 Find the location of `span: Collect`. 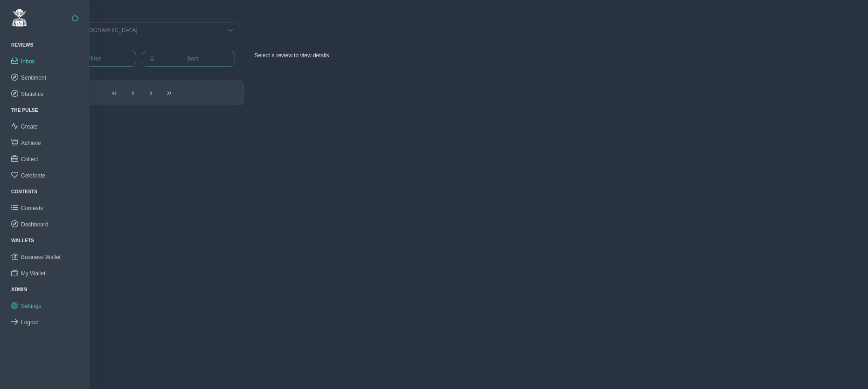

span: Collect is located at coordinates (29, 160).